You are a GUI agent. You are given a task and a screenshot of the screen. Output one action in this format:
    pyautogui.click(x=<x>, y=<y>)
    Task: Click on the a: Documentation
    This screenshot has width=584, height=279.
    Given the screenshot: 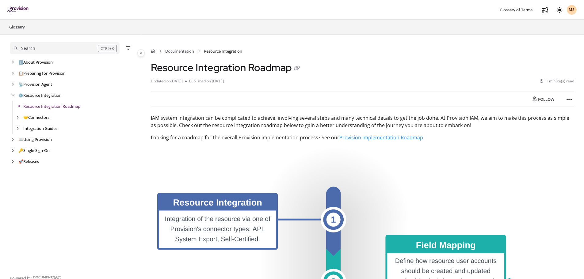 What is the action you would take?
    pyautogui.click(x=180, y=51)
    